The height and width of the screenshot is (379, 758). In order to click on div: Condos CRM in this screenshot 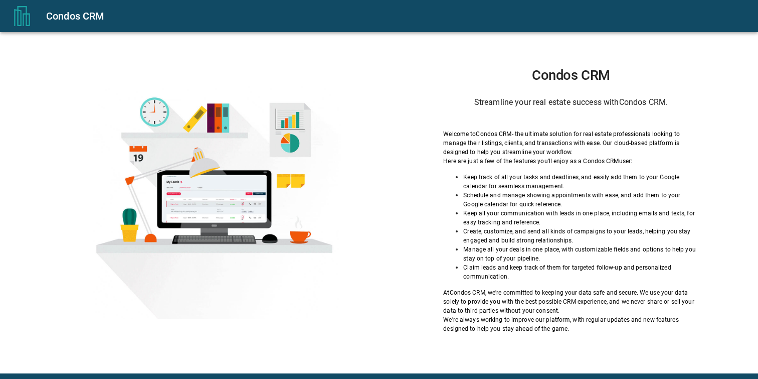, I will do `click(396, 16)`.